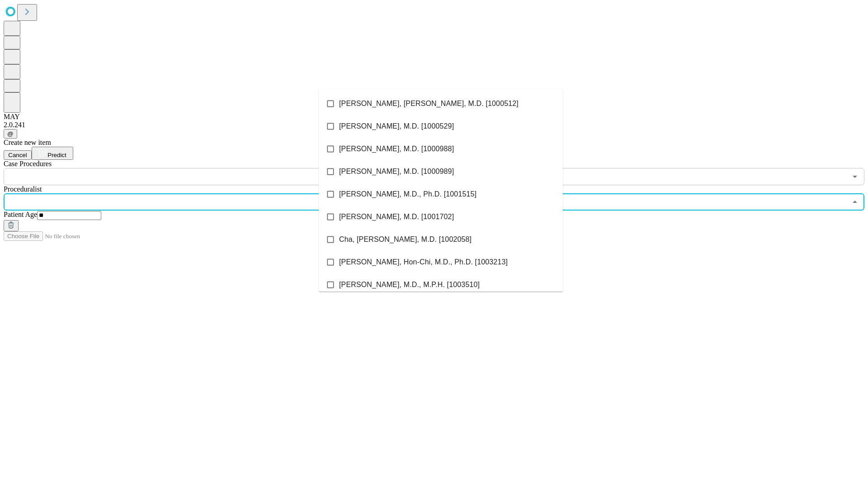 The image size is (868, 489). What do you see at coordinates (27, 142) in the screenshot?
I see `span: Create new item` at bounding box center [27, 142].